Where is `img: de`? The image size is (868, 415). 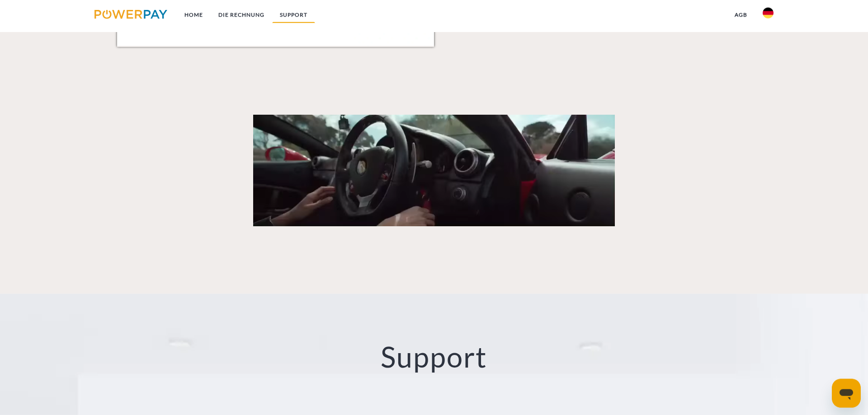 img: de is located at coordinates (768, 13).